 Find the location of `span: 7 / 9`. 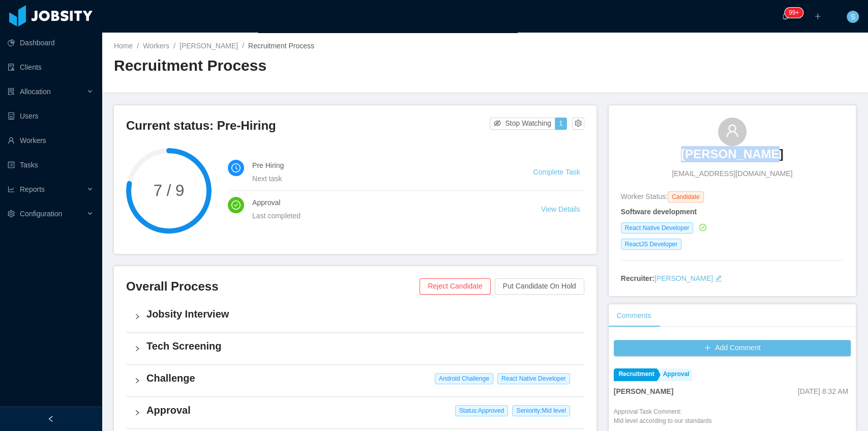

span: 7 / 9 is located at coordinates (169, 190).